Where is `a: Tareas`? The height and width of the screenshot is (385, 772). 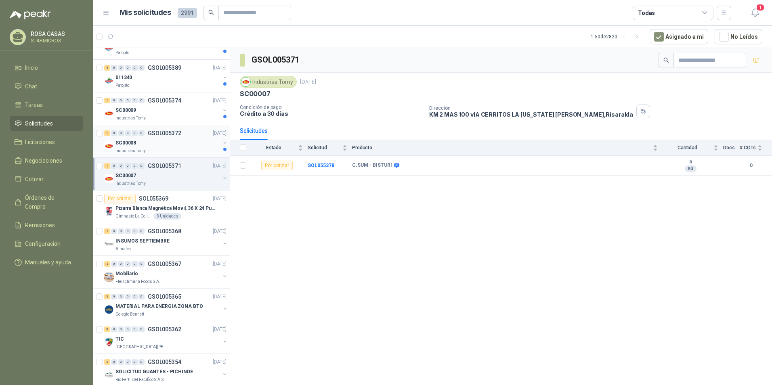
a: Tareas is located at coordinates (46, 105).